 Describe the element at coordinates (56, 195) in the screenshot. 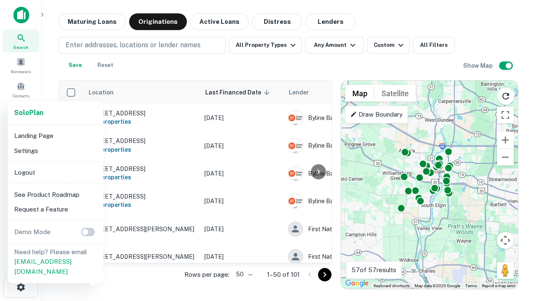

I see `li: See Product Roadmap` at that location.